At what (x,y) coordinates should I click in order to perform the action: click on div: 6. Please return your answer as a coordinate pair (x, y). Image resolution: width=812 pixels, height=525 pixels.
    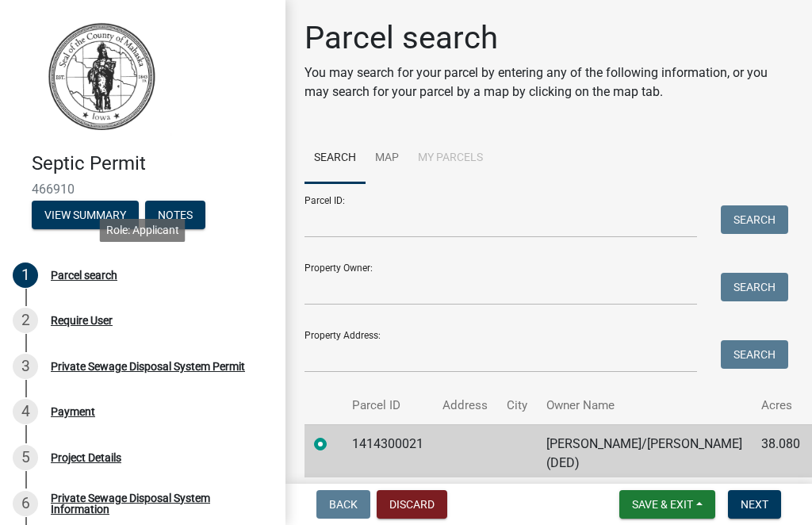
    Looking at the image, I should click on (25, 504).